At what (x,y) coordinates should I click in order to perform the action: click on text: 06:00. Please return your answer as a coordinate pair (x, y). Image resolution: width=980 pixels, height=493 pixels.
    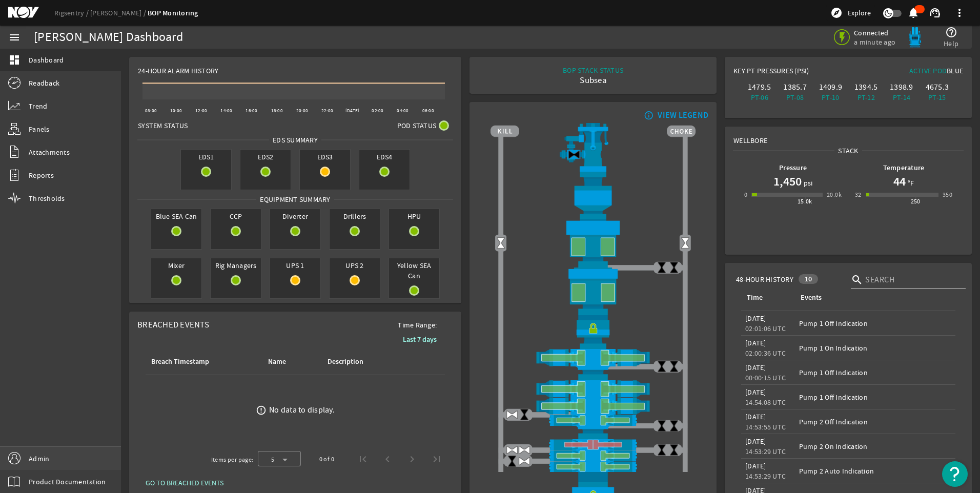
    Looking at the image, I should click on (428, 111).